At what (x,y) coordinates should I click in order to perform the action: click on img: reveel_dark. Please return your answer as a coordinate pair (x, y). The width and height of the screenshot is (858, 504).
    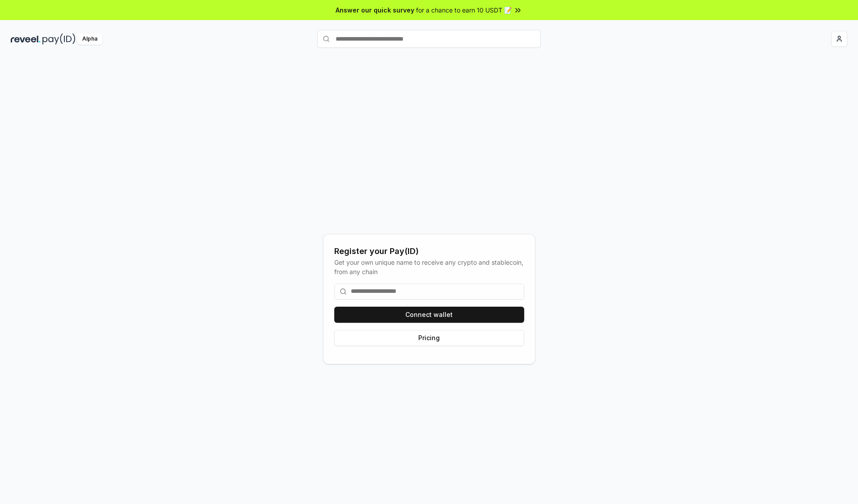
    Looking at the image, I should click on (25, 39).